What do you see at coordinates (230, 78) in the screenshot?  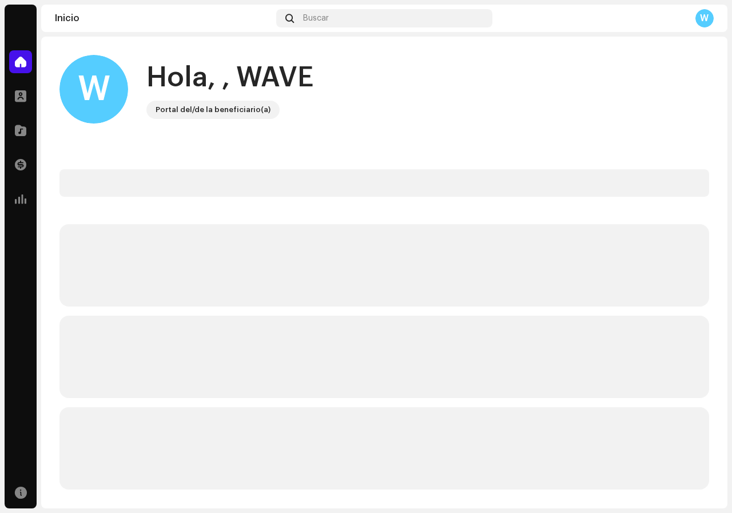 I see `div: Hola, , WAVE` at bounding box center [230, 78].